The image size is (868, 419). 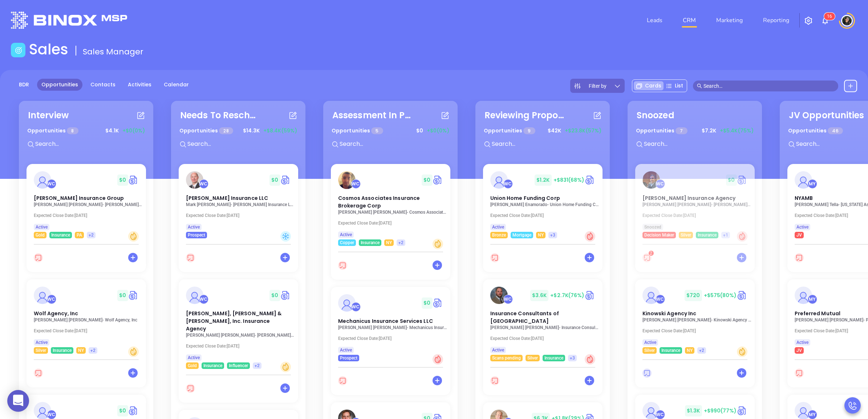 I want to click on span: Kinowski Agency Inc, so click(x=669, y=314).